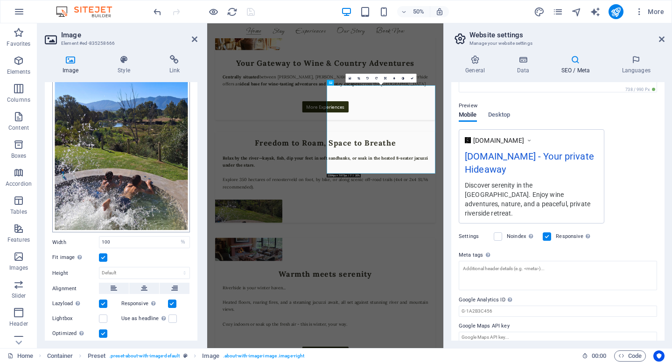 The height and width of the screenshot is (363, 672). Describe the element at coordinates (76, 257) in the screenshot. I see `label: Fit image` at that location.